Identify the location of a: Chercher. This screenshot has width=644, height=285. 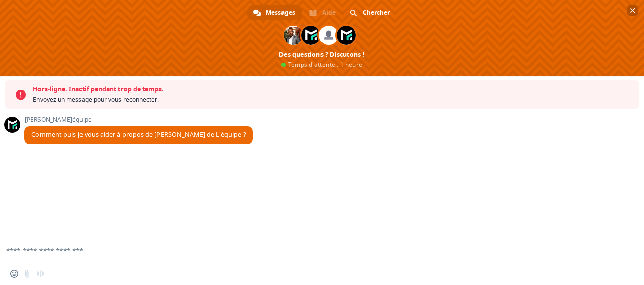
(370, 12).